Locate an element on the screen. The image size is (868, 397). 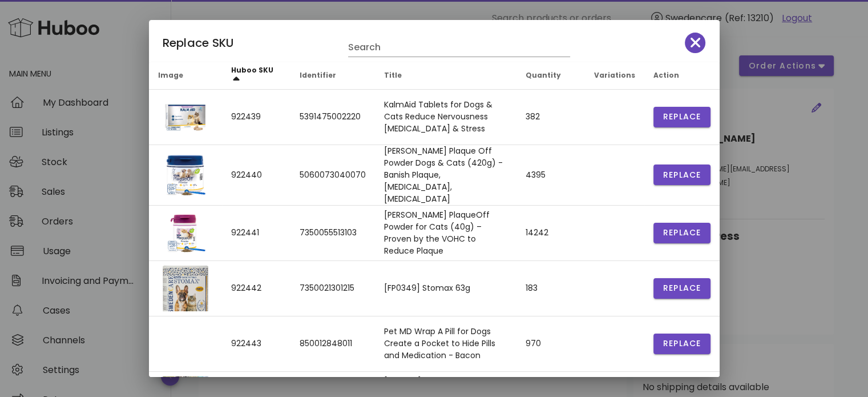
td: 922442 is located at coordinates (256, 288).